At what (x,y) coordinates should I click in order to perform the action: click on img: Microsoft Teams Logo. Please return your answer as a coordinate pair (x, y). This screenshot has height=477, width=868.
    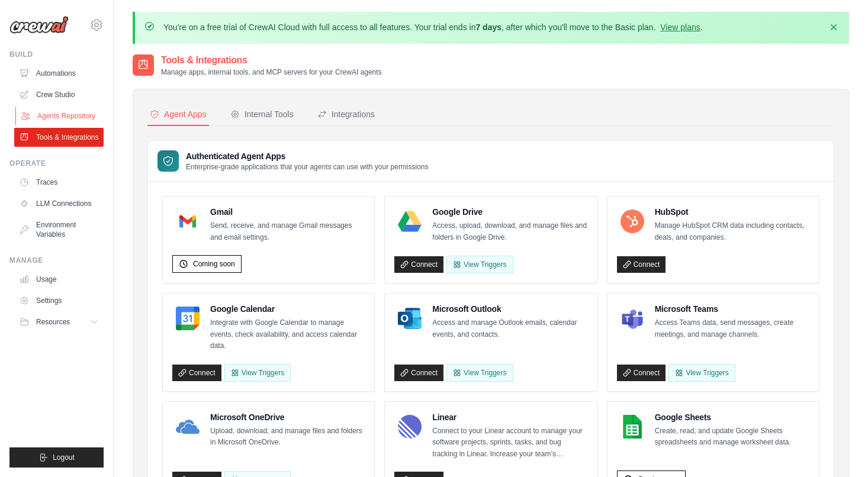
    Looking at the image, I should click on (633, 318).